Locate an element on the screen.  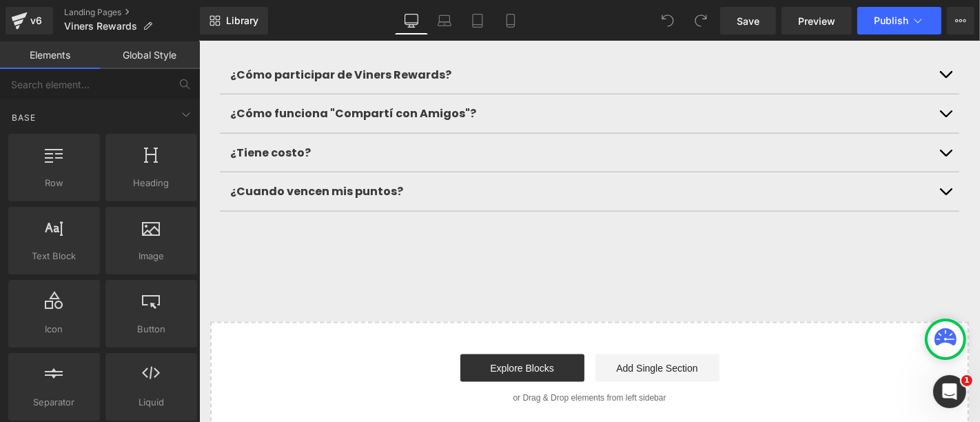
span: Liquid is located at coordinates (151, 402).